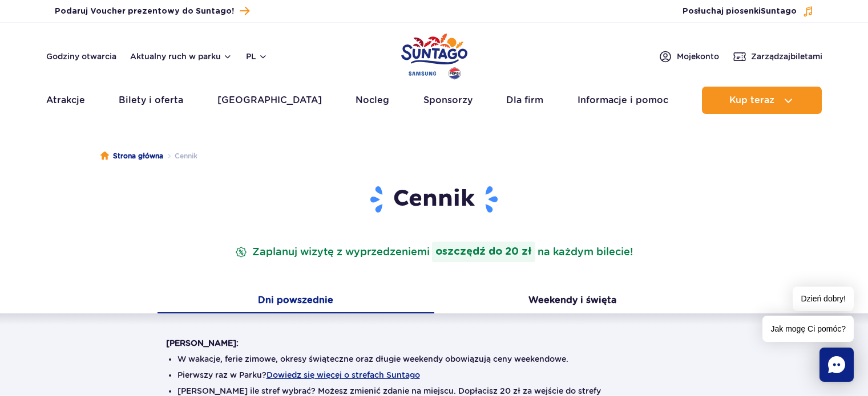  Describe the element at coordinates (573, 302) in the screenshot. I see `button: Weekendy i święta` at that location.